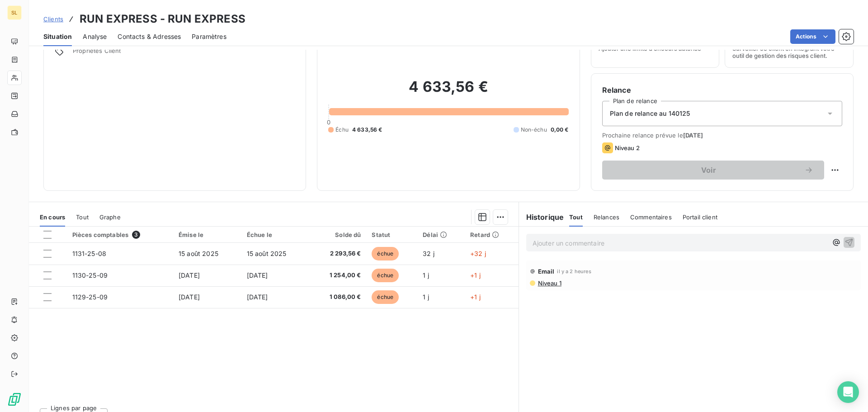 This screenshot has height=412, width=868. I want to click on h2: 4 633,56 €, so click(448, 91).